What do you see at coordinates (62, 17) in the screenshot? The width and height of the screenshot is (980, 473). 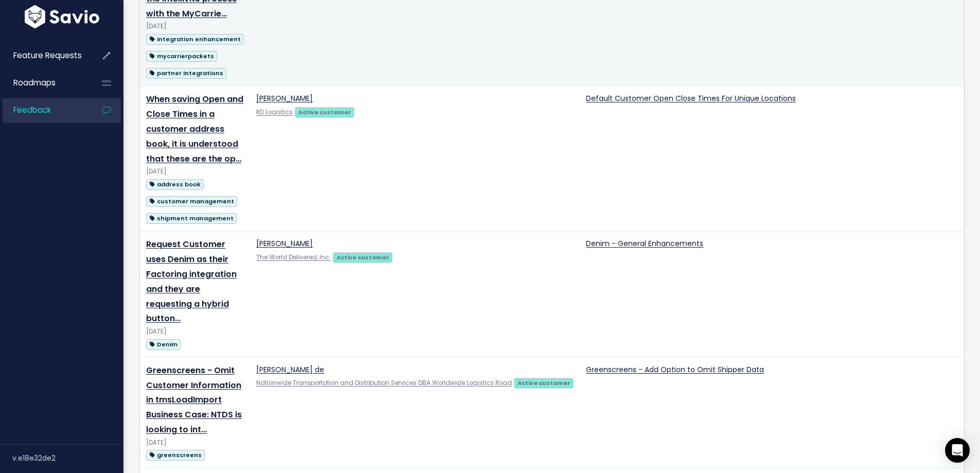 I see `img: logo-white.9d6f32f41409.svg` at bounding box center [62, 17].